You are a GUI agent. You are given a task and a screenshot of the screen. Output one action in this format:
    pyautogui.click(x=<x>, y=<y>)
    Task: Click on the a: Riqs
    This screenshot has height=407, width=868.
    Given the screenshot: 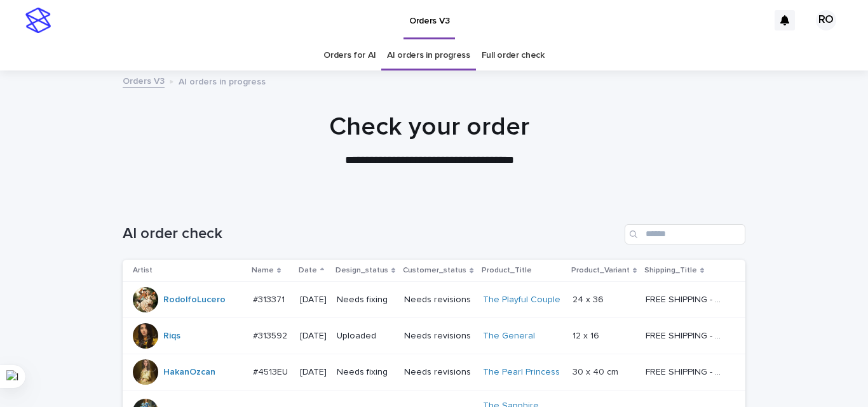 What is the action you would take?
    pyautogui.click(x=172, y=336)
    